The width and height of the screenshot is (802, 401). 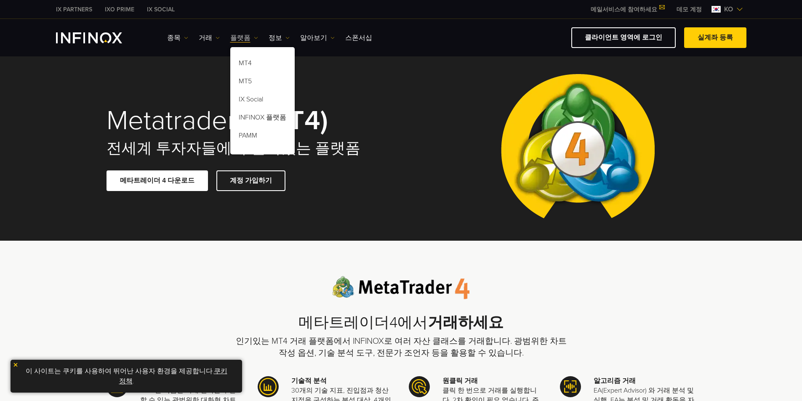 What do you see at coordinates (178, 38) in the screenshot?
I see `a: 종목` at bounding box center [178, 38].